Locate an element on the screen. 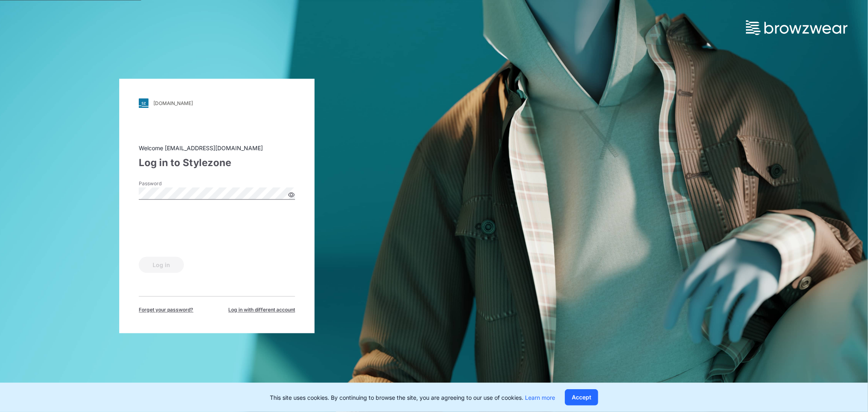 This screenshot has width=868, height=412. div: Log in to Stylezone is located at coordinates (217, 163).